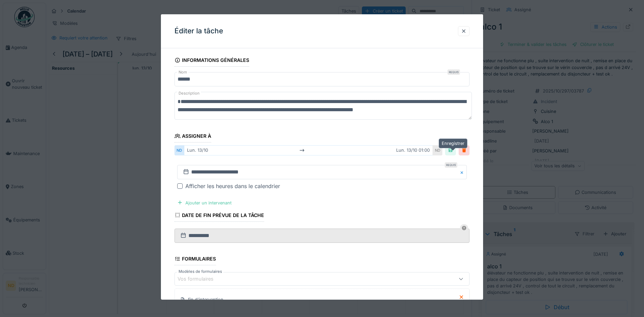 This screenshot has width=644, height=317. What do you see at coordinates (453, 143) in the screenshot?
I see `div: Enregistrer` at bounding box center [453, 143].